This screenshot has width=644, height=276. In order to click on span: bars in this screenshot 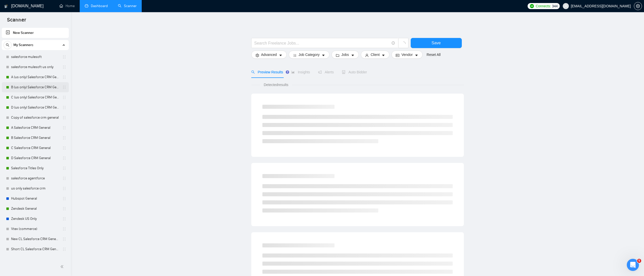, I will do `click(295, 55)`.